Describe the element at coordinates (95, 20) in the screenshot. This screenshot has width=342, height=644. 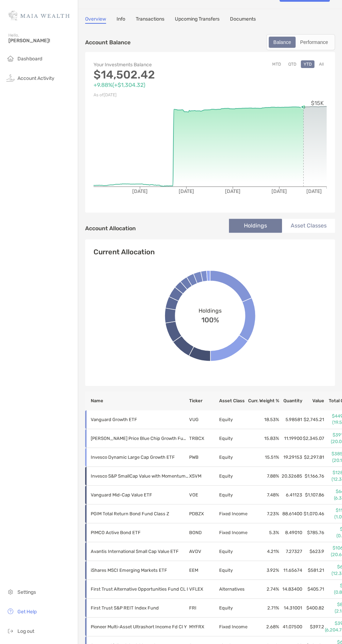
I see `a: Overview` at that location.